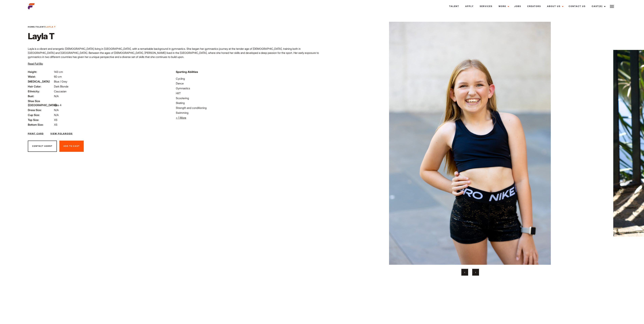  What do you see at coordinates (31, 27) in the screenshot?
I see `a: Home` at bounding box center [31, 27].